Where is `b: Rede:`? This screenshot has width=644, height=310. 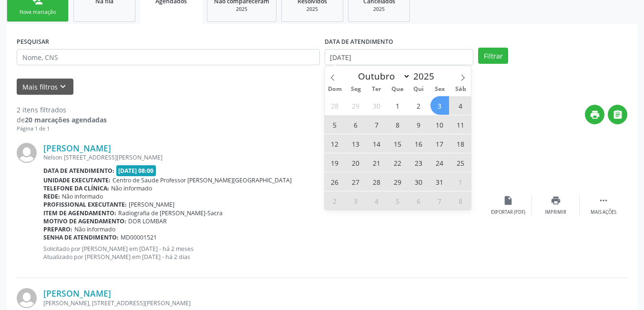 b: Rede: is located at coordinates (51, 196).